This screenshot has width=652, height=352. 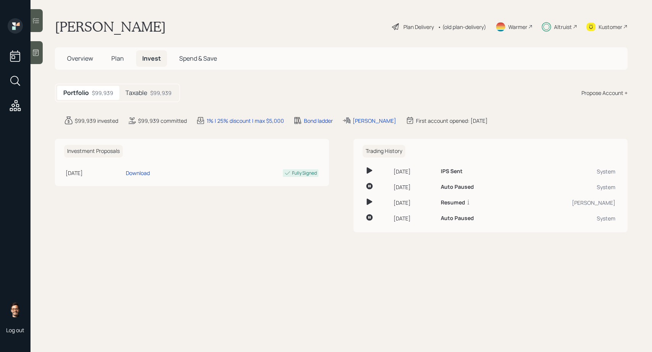 I want to click on div: • (old plan-delivery), so click(x=462, y=27).